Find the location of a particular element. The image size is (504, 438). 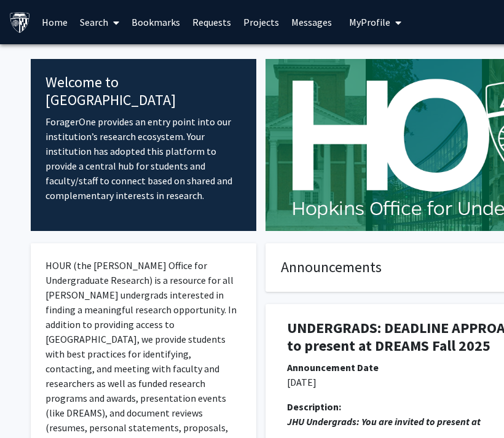

a: Search is located at coordinates (99, 22).